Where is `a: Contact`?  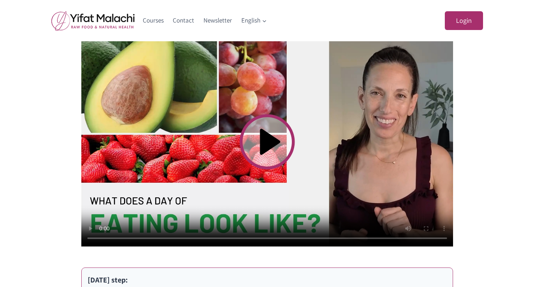 a: Contact is located at coordinates (184, 21).